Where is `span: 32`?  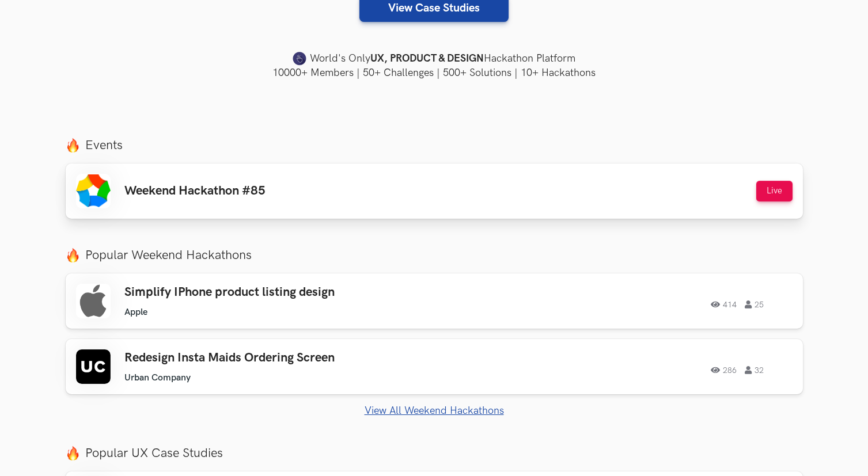 span: 32 is located at coordinates (754, 370).